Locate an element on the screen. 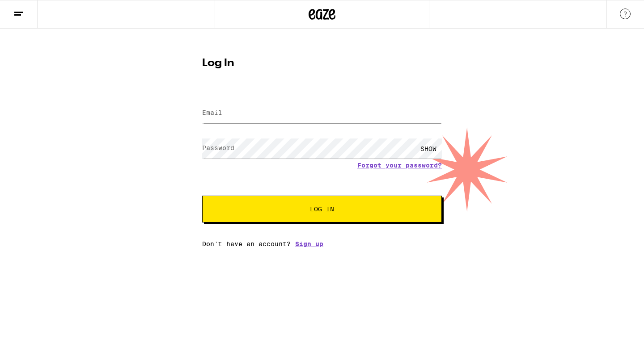  span: Log In is located at coordinates (322, 209).